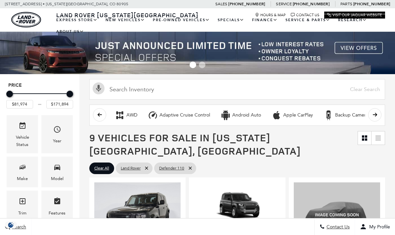 This screenshot has height=235, width=395. I want to click on div: Make, so click(22, 179).